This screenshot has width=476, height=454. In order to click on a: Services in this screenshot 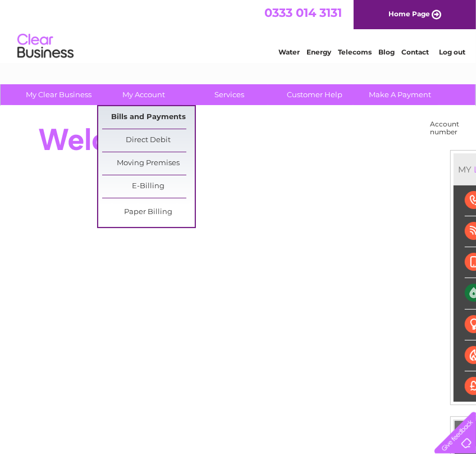, I will do `click(229, 94)`.